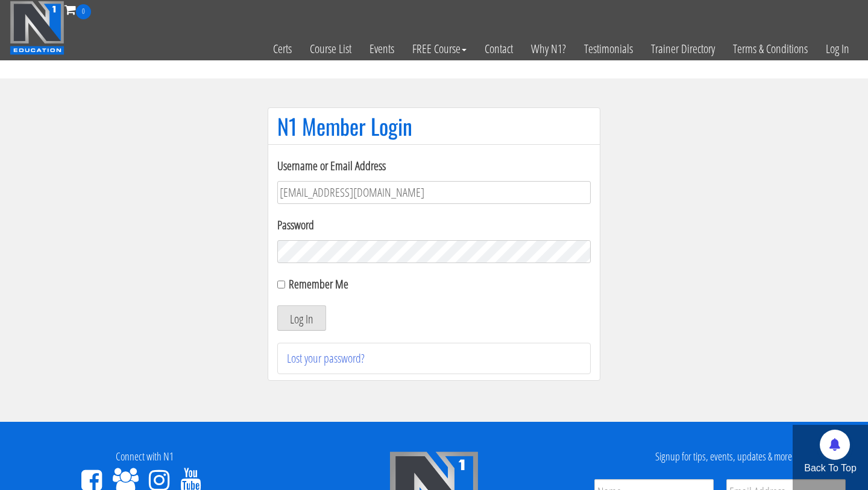 The image size is (868, 490). What do you see at coordinates (382, 49) in the screenshot?
I see `a: Events` at bounding box center [382, 49].